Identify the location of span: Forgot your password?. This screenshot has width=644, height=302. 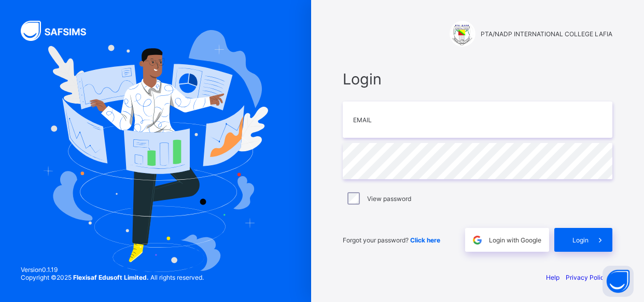
(391, 240).